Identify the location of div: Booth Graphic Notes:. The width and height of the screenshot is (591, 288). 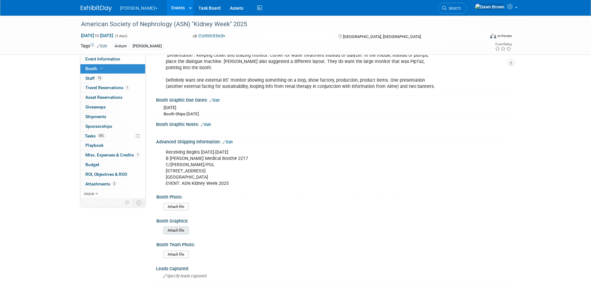
(334, 124).